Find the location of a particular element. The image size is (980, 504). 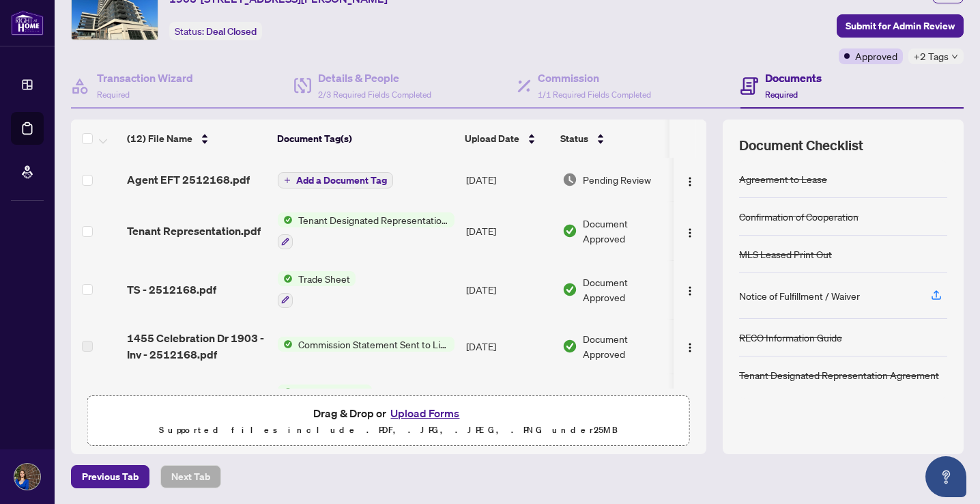

span: Pending Review is located at coordinates (616, 180).